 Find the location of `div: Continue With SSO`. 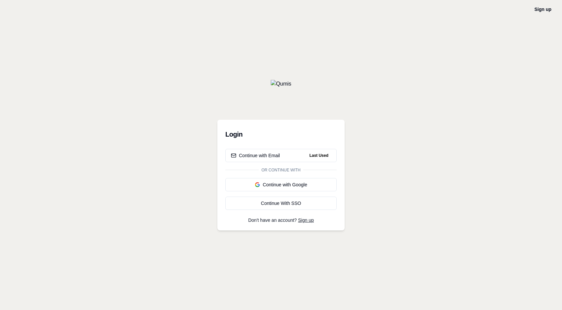

div: Continue With SSO is located at coordinates (281, 203).